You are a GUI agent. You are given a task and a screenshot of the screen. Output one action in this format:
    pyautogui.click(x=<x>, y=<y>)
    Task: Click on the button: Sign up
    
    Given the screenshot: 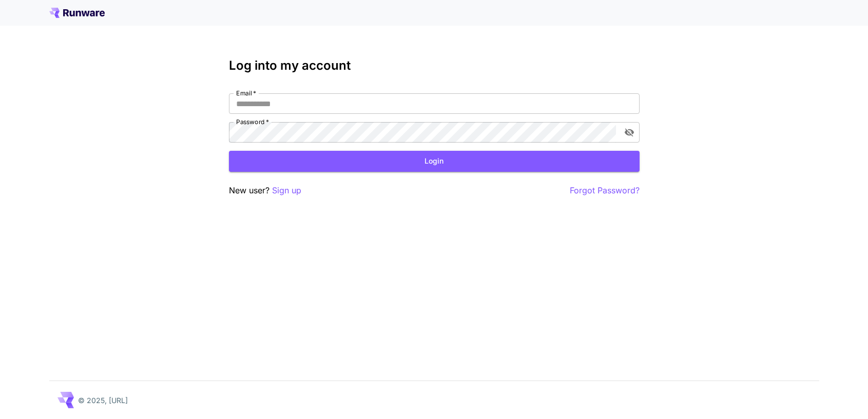 What is the action you would take?
    pyautogui.click(x=287, y=191)
    